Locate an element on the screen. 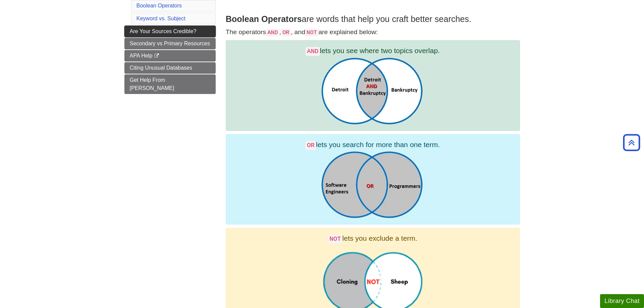  img: Detroit AND bankruptcy finds everything that has both the term "Detroit" and the term "bankruptcy" is located at coordinates (372, 91).